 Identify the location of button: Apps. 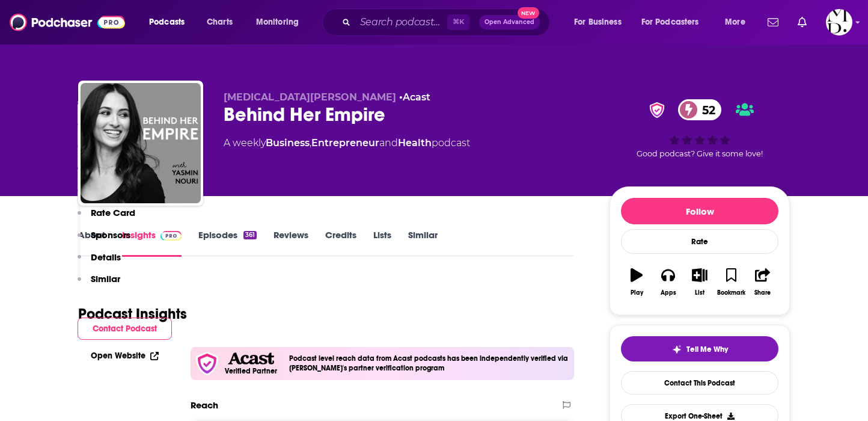
(668, 282).